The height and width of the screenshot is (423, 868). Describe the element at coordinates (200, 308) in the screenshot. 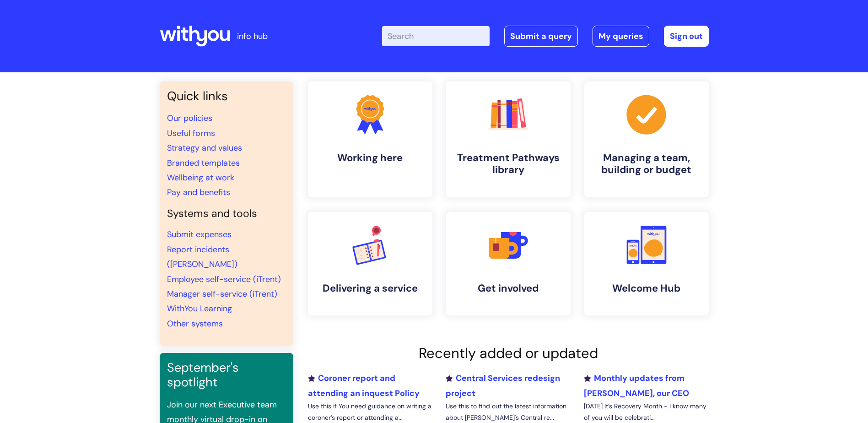

I see `a: WithYou Learning` at that location.